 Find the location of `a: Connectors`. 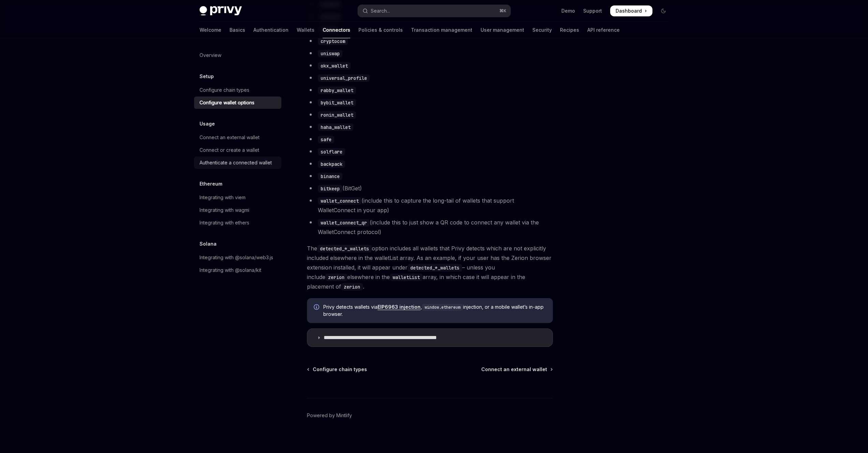

a: Connectors is located at coordinates (336, 30).